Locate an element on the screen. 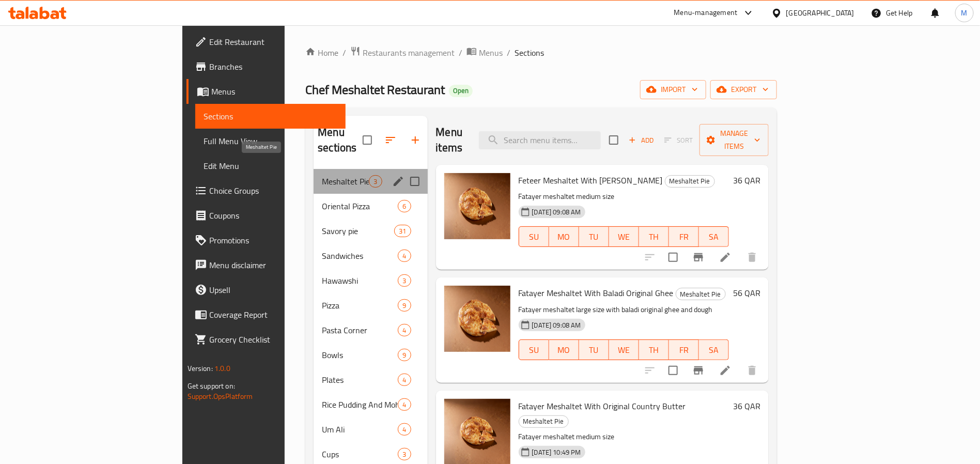  span: Open is located at coordinates (461, 91).